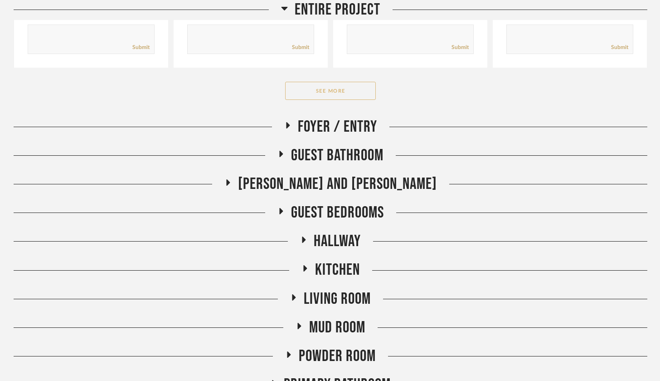  What do you see at coordinates (331, 91) in the screenshot?
I see `button: See More` at bounding box center [331, 91].